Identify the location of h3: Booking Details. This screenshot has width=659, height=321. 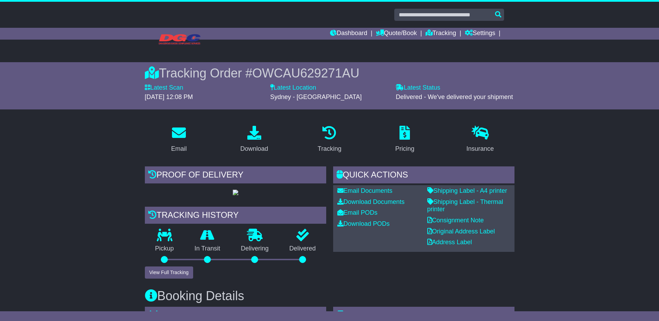
(330, 296).